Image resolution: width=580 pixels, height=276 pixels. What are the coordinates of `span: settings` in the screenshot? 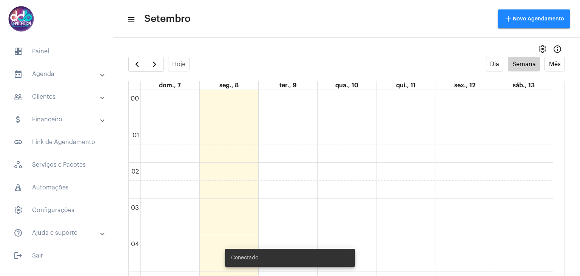 It's located at (542, 49).